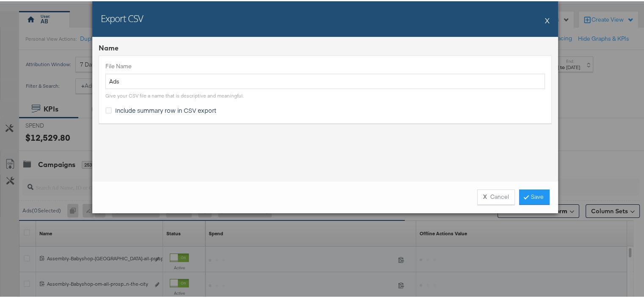  I want to click on h2: Export CSV, so click(122, 17).